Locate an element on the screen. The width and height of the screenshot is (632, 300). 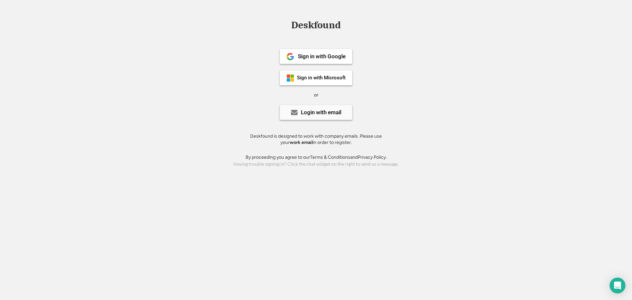
div: Login with email is located at coordinates (321, 112).